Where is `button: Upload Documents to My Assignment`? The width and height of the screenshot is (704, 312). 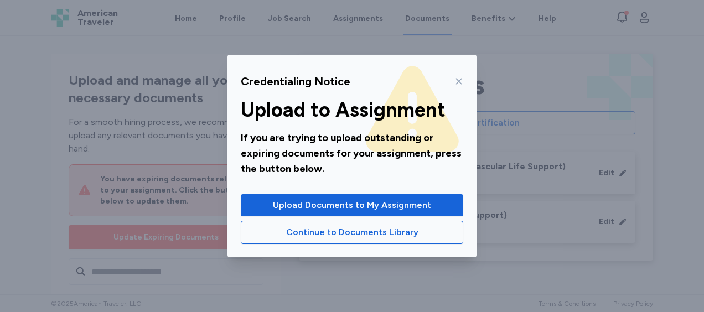
button: Upload Documents to My Assignment is located at coordinates (352, 205).